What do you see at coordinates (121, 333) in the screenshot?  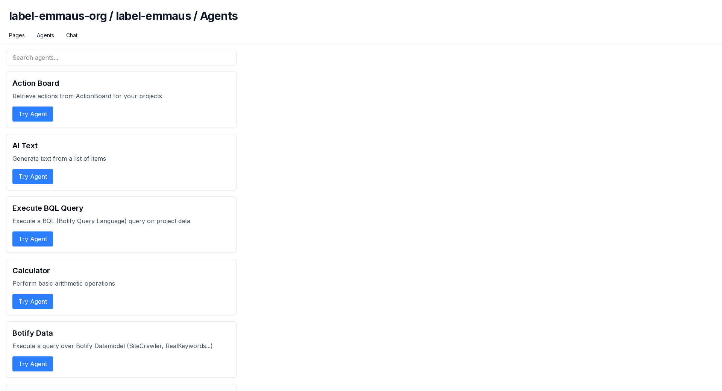 I see `h2: Botify Data` at bounding box center [121, 333].